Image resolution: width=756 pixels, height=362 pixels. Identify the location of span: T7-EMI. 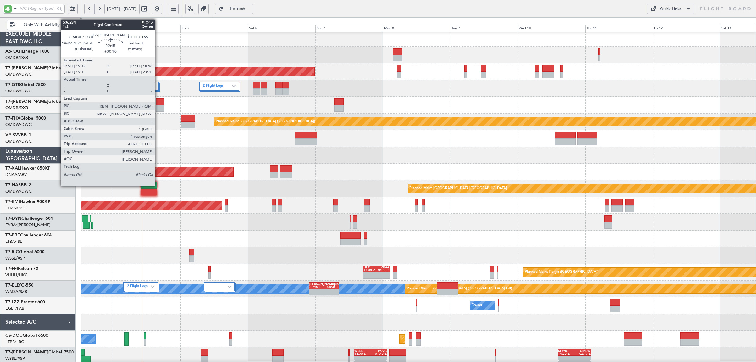
(13, 202).